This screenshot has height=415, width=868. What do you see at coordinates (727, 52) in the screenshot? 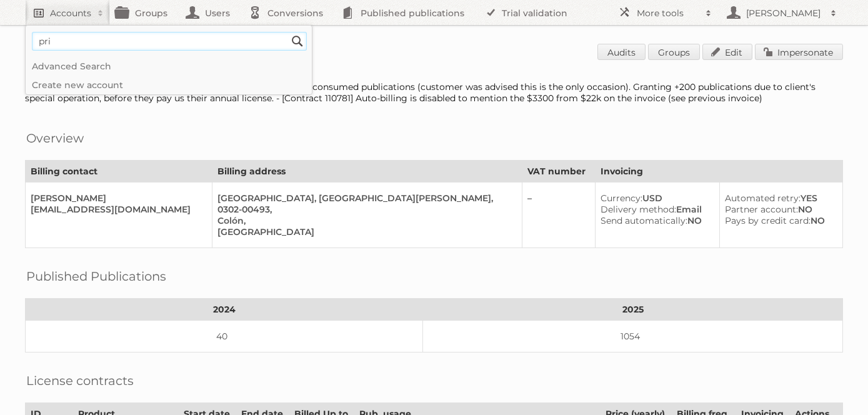
I see `a: Edit` at bounding box center [727, 52].